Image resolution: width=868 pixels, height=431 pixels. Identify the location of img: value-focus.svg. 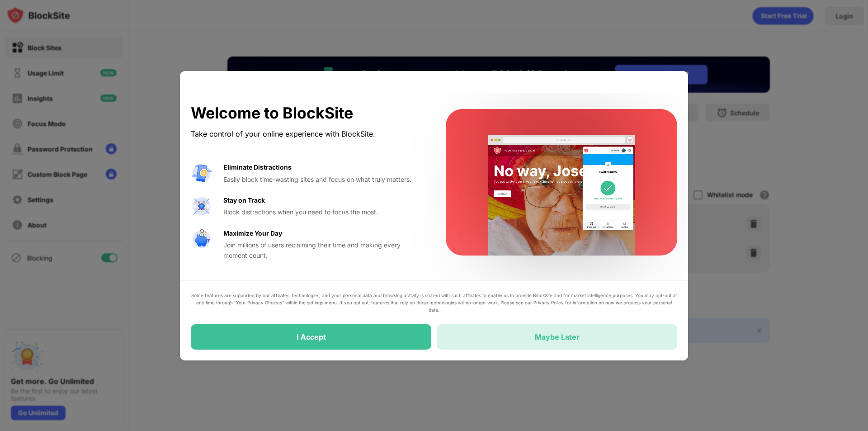
(201, 206).